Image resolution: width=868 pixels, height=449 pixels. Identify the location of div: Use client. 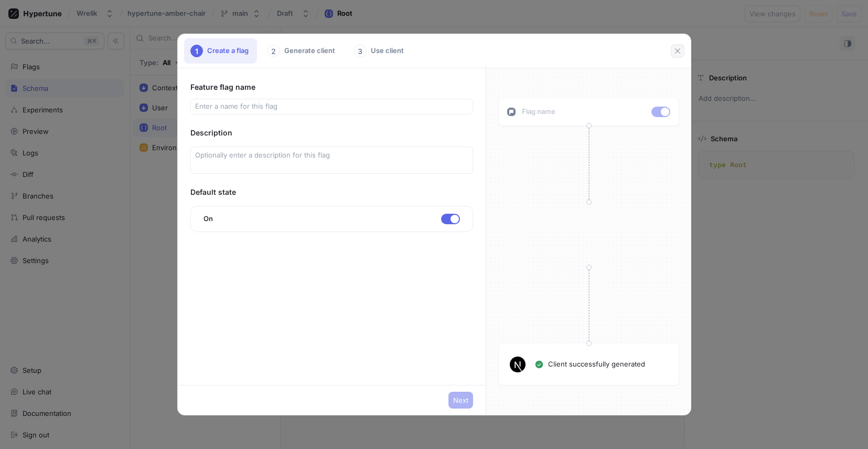
(380, 51).